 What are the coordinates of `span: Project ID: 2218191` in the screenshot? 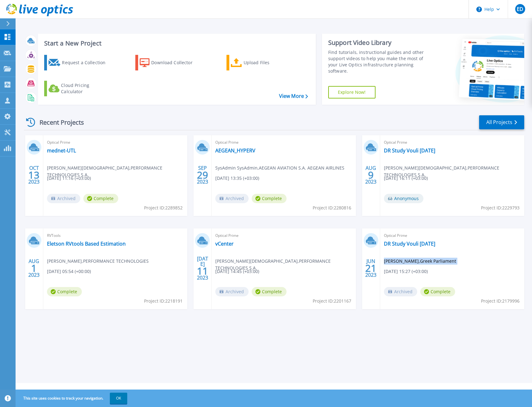 It's located at (163, 301).